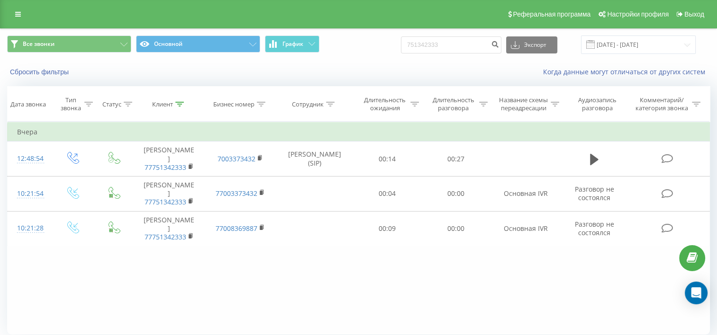 Image resolution: width=717 pixels, height=335 pixels. I want to click on div: Сотрудник, so click(308, 104).